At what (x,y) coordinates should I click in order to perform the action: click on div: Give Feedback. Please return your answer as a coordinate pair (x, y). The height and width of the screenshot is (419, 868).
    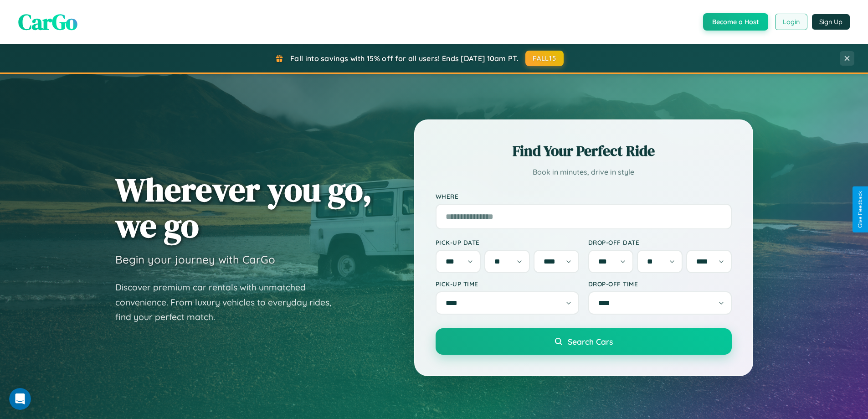
    Looking at the image, I should click on (861, 209).